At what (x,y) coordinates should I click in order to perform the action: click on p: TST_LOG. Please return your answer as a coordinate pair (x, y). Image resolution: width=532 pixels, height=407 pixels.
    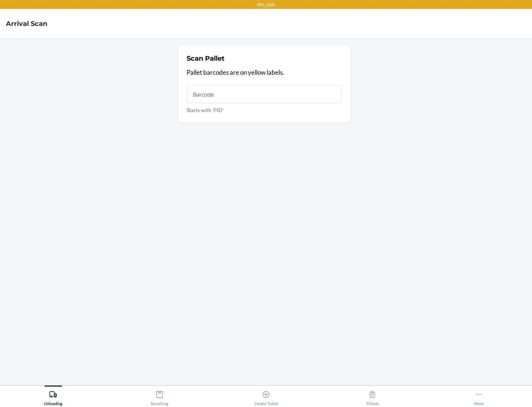
    Looking at the image, I should click on (266, 5).